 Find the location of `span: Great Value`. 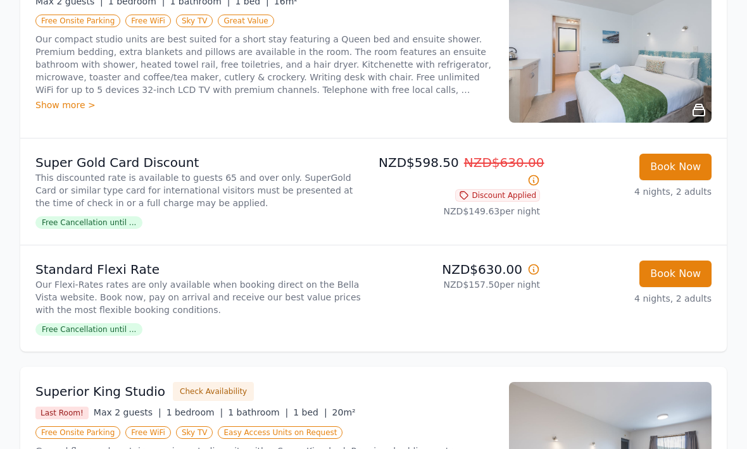

span: Great Value is located at coordinates (246, 22).